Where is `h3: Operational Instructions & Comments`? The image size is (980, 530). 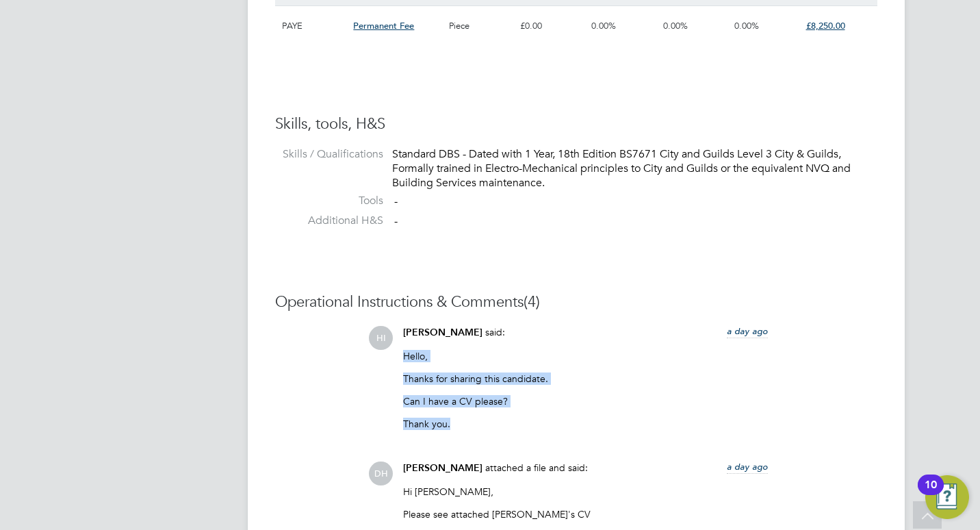
h3: Operational Instructions & Comments is located at coordinates (576, 302).